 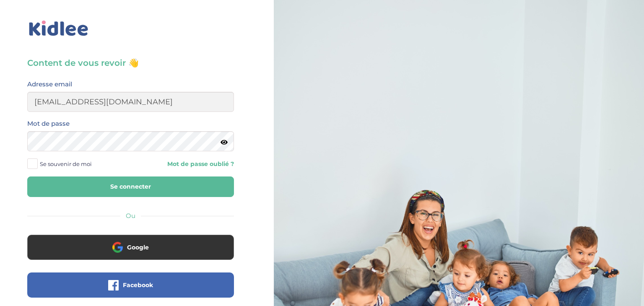 I want to click on button: Google, so click(x=131, y=247).